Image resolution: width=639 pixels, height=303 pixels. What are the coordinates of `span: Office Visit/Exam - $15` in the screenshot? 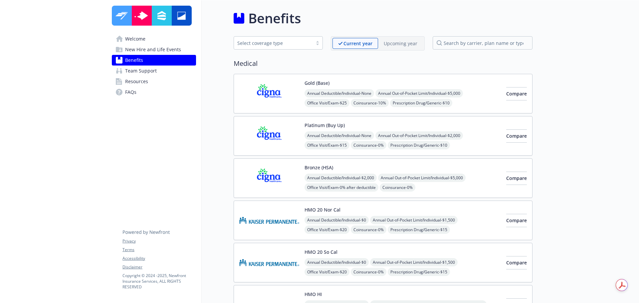 It's located at (327, 145).